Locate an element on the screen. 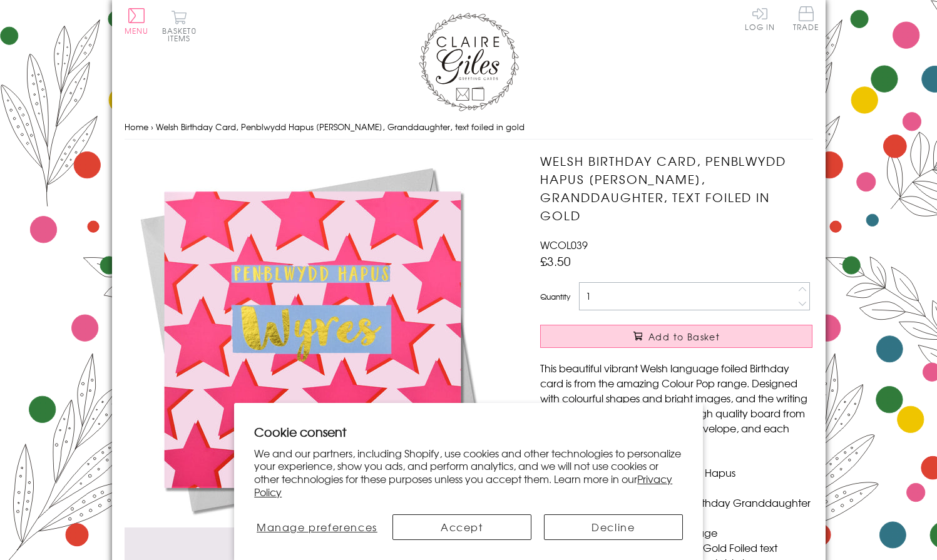 The image size is (937, 560). span: WCOL039 is located at coordinates (564, 245).